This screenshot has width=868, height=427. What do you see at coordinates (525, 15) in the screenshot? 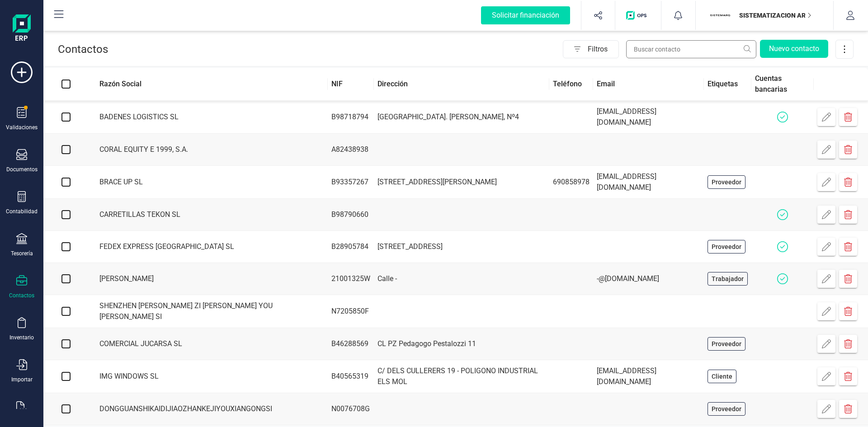
I see `div: Solicitar financiación` at bounding box center [525, 15].